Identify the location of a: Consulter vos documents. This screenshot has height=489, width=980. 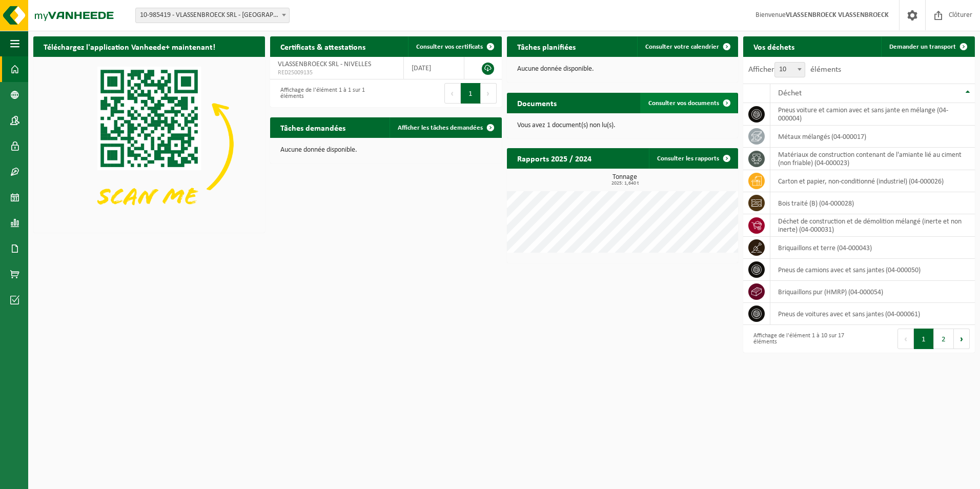
(688, 103).